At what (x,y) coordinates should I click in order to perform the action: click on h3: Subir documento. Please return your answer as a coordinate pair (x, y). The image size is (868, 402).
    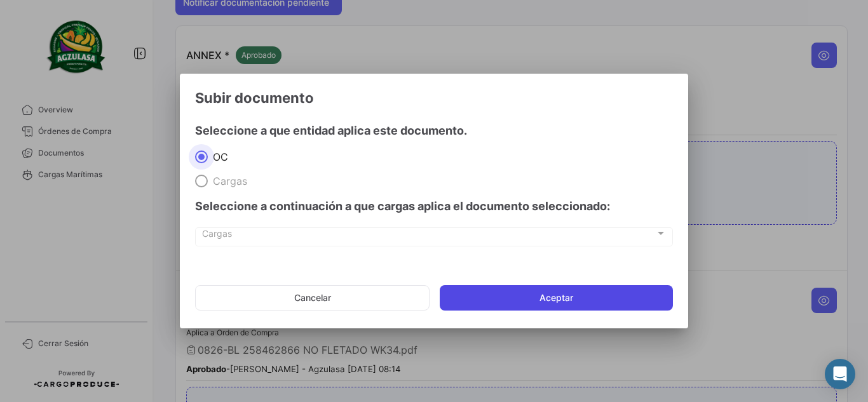
    Looking at the image, I should click on (434, 98).